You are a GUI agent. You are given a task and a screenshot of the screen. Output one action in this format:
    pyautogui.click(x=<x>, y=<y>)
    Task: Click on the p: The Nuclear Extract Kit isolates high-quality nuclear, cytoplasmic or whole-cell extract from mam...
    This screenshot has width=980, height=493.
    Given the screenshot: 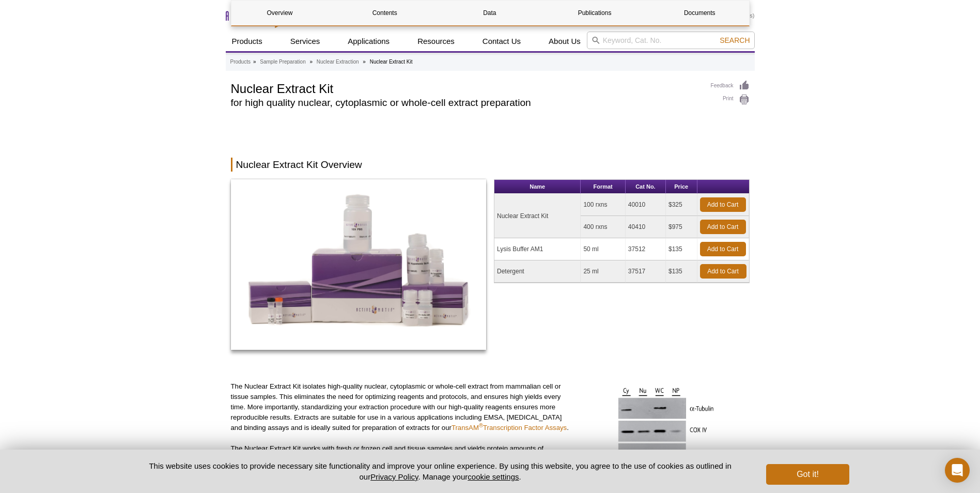 What is the action you would take?
    pyautogui.click(x=401, y=407)
    